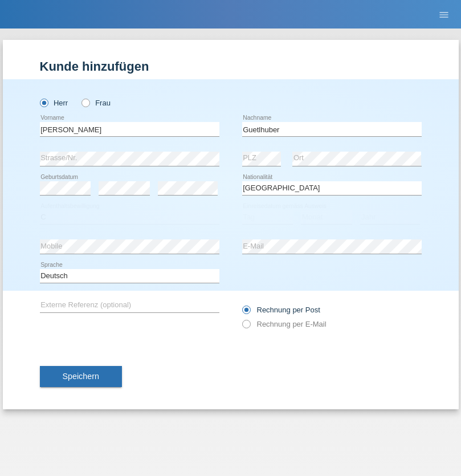 Image resolution: width=461 pixels, height=476 pixels. What do you see at coordinates (444, 14) in the screenshot?
I see `a: menu` at bounding box center [444, 14].